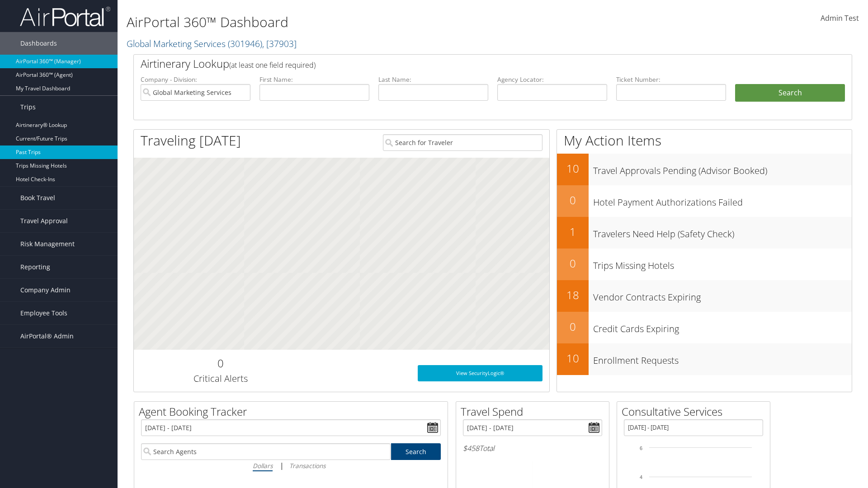 Image resolution: width=868 pixels, height=488 pixels. Describe the element at coordinates (65, 16) in the screenshot. I see `img: airportal-logo.png` at that location.